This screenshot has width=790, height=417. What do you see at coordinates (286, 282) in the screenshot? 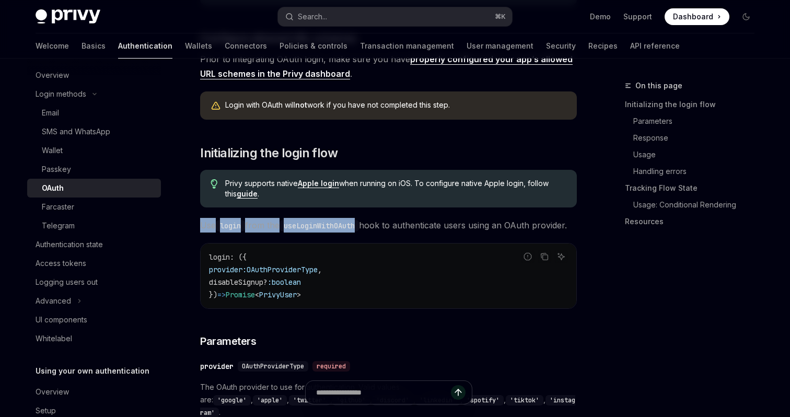
I see `span: boolean` at bounding box center [286, 282].